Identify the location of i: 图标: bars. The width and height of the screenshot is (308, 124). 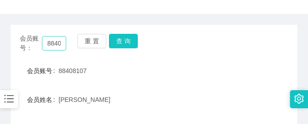
(9, 99).